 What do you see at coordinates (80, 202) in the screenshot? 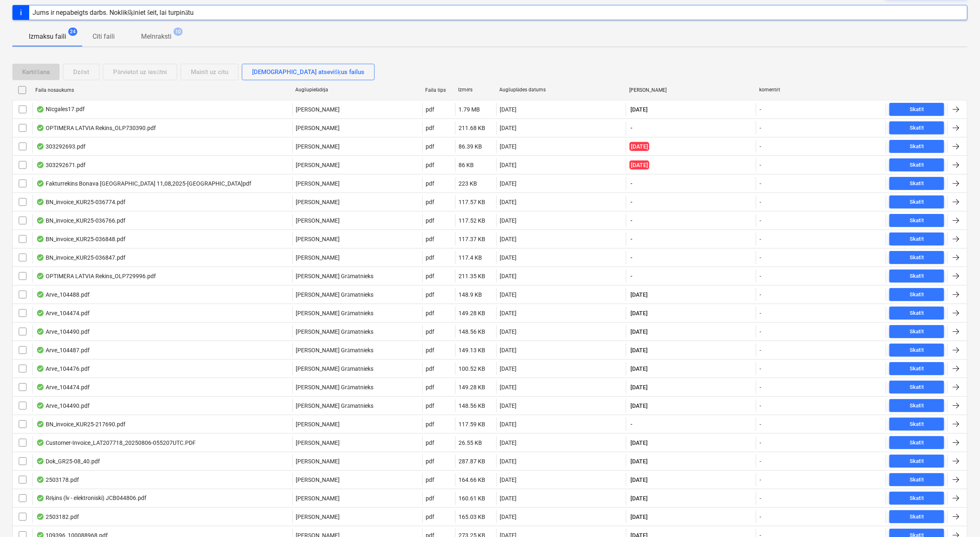
I see `div: BN_invoice_KUR25-036774.pdf` at bounding box center [80, 202].